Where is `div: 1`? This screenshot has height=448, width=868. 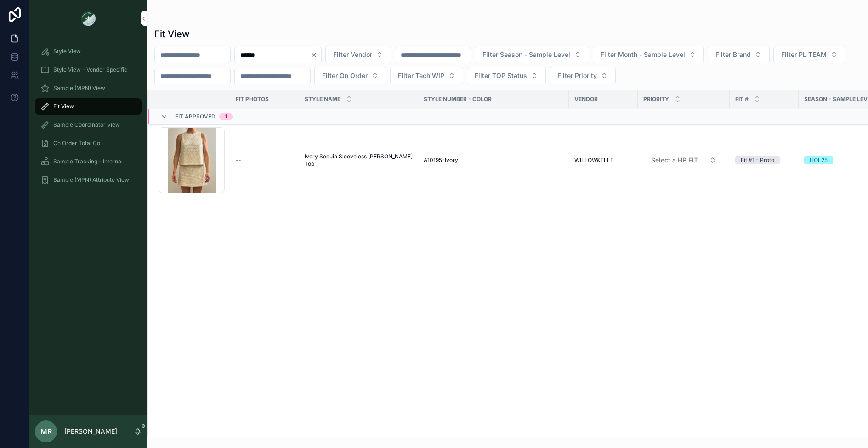
div: 1 is located at coordinates (226, 117).